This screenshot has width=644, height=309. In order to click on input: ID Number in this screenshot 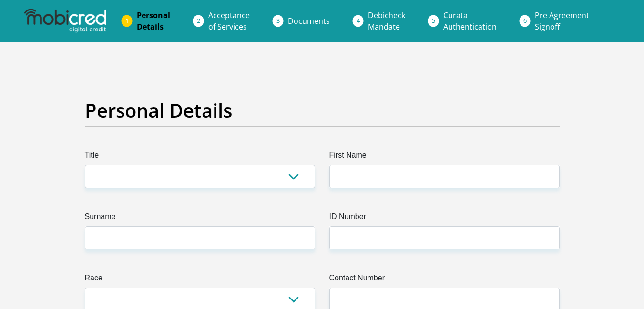, I will do `click(444, 237)`.